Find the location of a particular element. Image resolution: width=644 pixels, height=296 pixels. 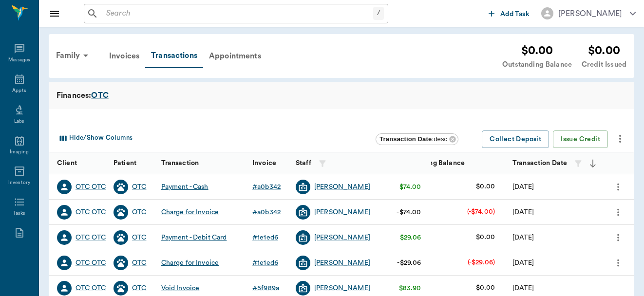

strong: Patient is located at coordinates (125, 163).